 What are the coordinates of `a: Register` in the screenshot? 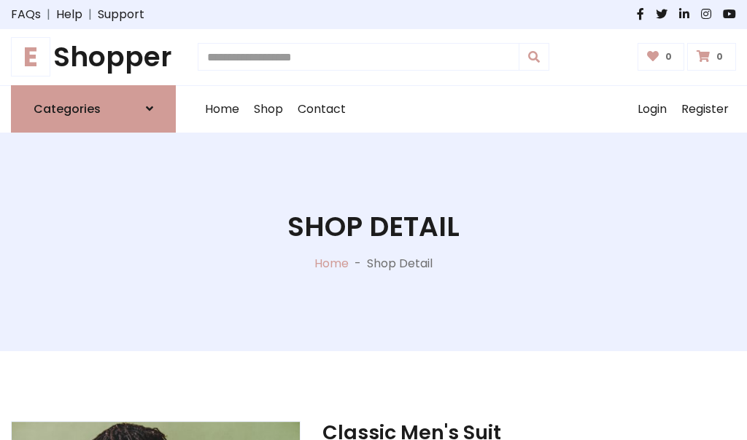 It's located at (704, 109).